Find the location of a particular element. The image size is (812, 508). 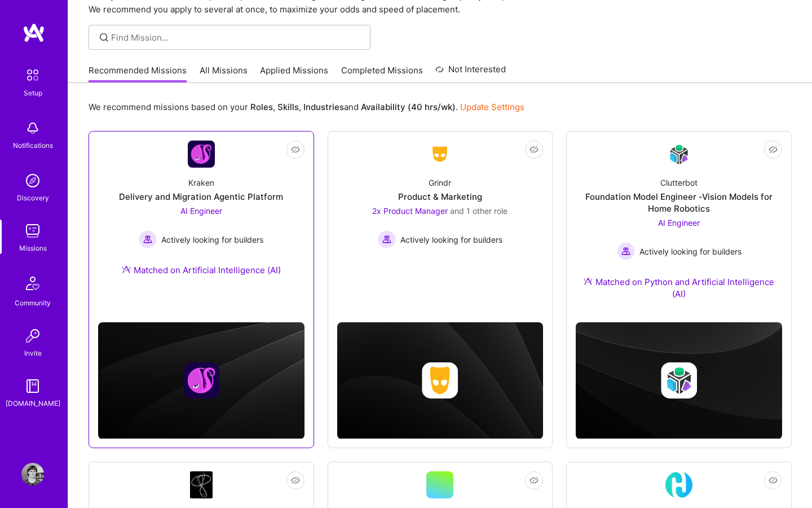

div: Community is located at coordinates (33, 303).